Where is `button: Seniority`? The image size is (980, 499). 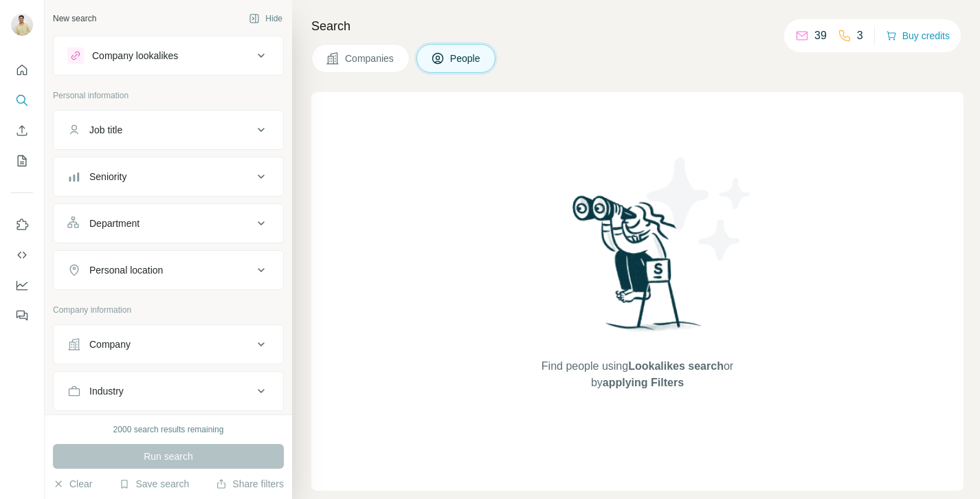
button: Seniority is located at coordinates (168, 177).